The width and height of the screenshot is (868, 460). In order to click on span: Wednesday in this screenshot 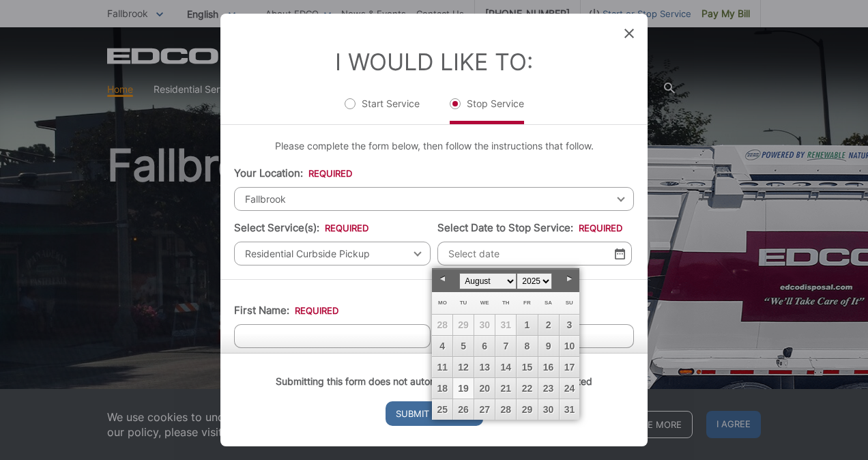, I will do `click(485, 302)`.